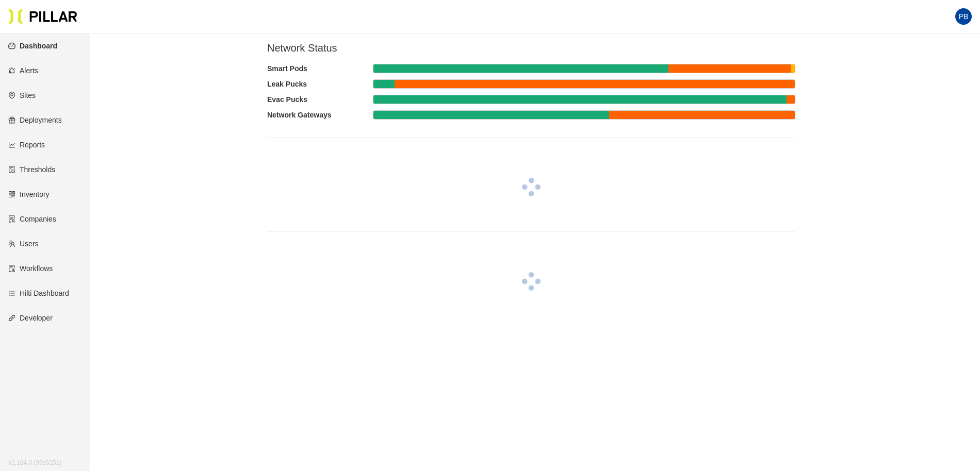  What do you see at coordinates (320, 68) in the screenshot?
I see `div: Smart Pods` at bounding box center [320, 68].